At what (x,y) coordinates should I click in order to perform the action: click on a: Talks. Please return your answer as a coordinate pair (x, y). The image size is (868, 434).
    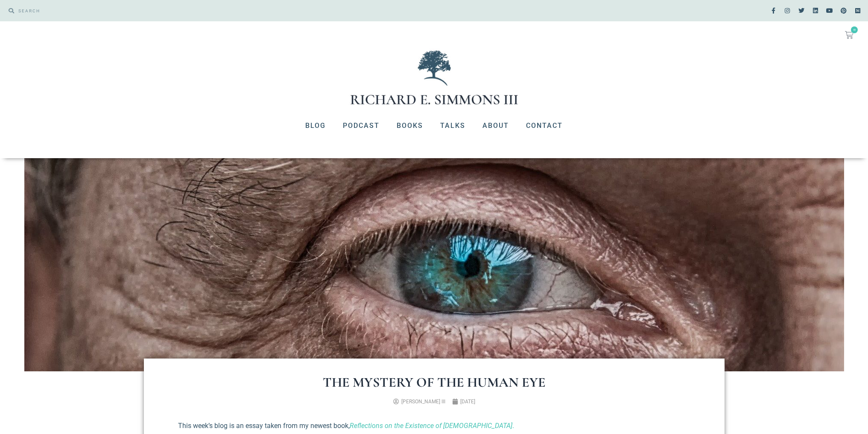
    Looking at the image, I should click on (453, 126).